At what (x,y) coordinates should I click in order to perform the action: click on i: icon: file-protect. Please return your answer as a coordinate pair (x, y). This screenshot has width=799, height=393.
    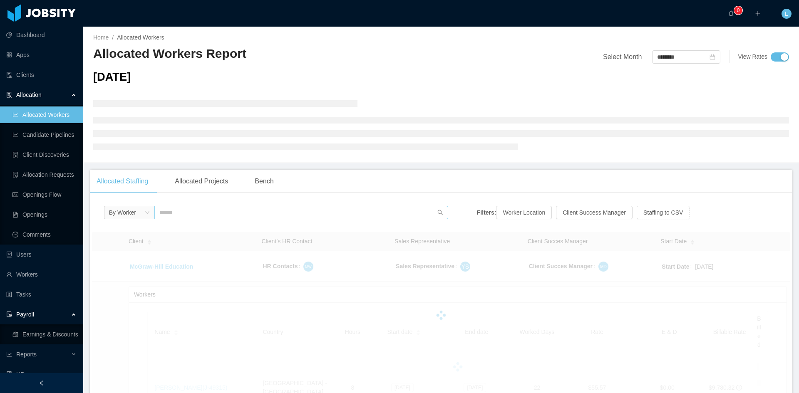
    Looking at the image, I should click on (9, 315).